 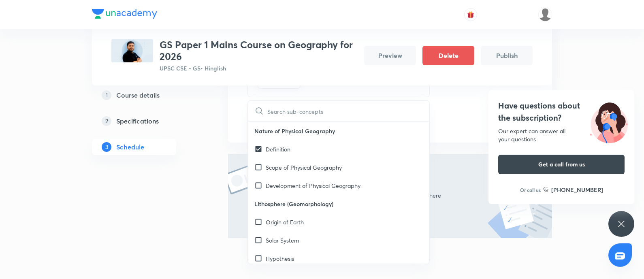 I want to click on img: avatar, so click(x=471, y=15).